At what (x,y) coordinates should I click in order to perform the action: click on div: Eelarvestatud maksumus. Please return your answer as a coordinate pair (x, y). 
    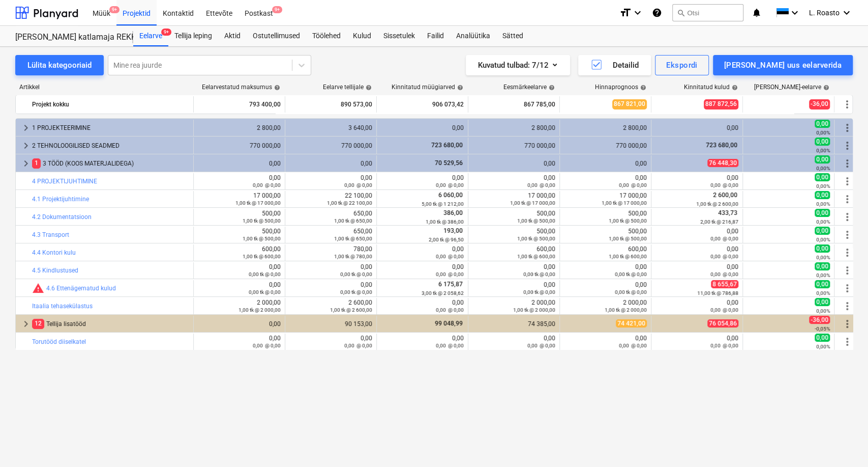
    Looking at the image, I should click on (241, 87).